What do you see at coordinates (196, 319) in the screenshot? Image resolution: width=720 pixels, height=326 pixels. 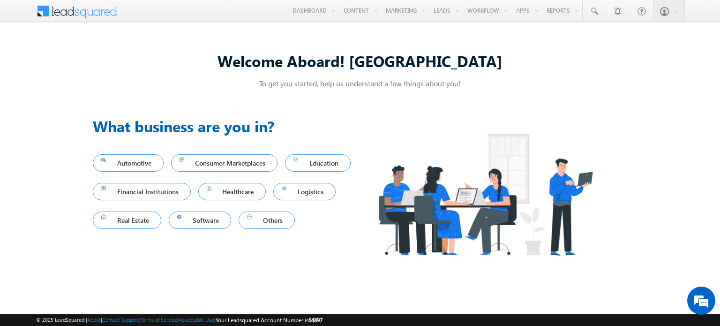 I see `a: Acceptable Use` at bounding box center [196, 319].